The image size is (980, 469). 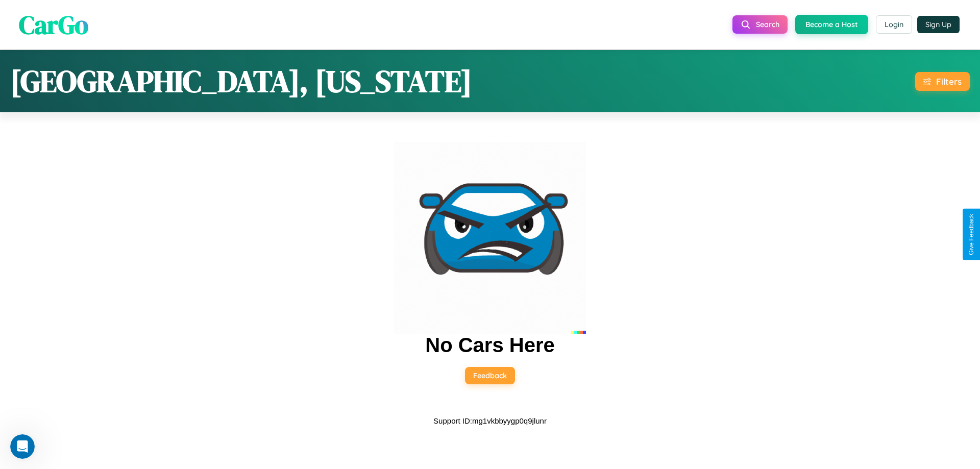 What do you see at coordinates (942, 81) in the screenshot?
I see `button: Filters` at bounding box center [942, 81].